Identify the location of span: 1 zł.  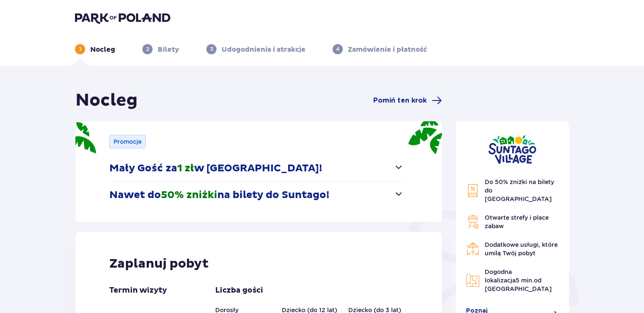
(186, 169).